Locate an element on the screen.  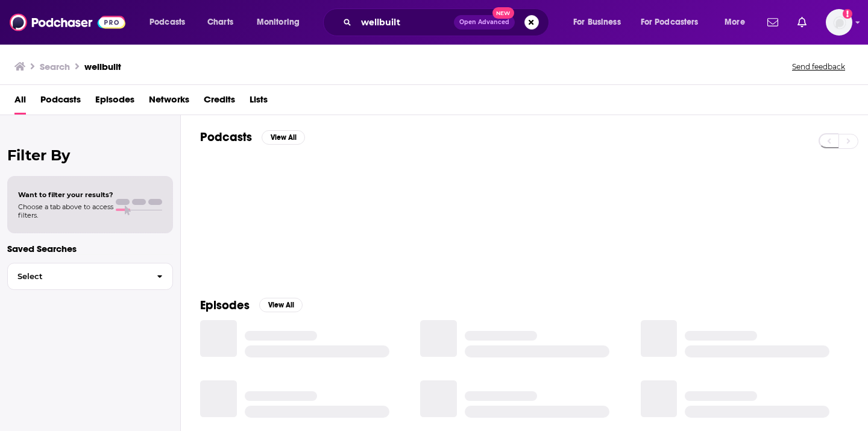
h3: Search is located at coordinates (54, 67).